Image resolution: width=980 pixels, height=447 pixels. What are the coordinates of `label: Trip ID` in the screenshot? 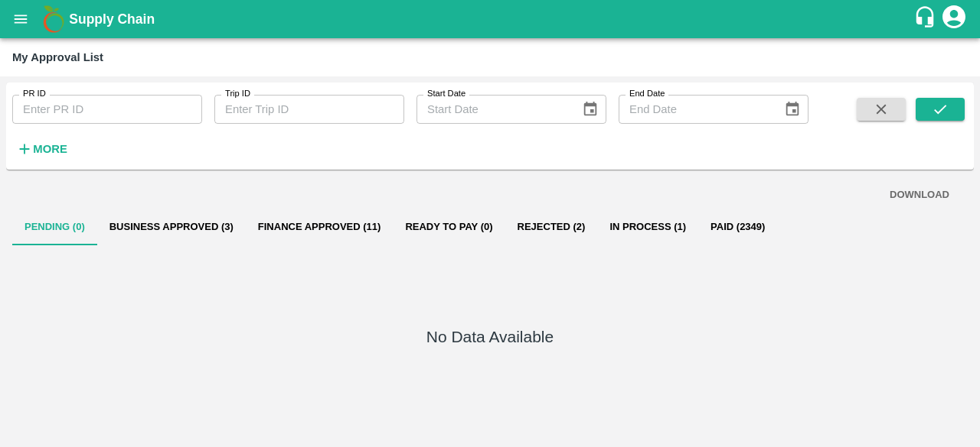 It's located at (237, 94).